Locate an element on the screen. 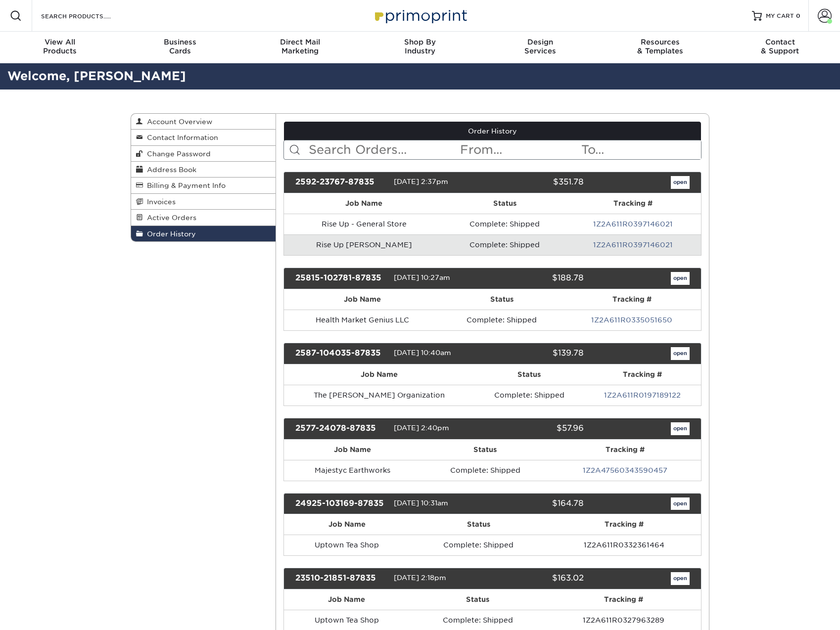 Image resolution: width=840 pixels, height=630 pixels. div: & Support is located at coordinates (780, 46).